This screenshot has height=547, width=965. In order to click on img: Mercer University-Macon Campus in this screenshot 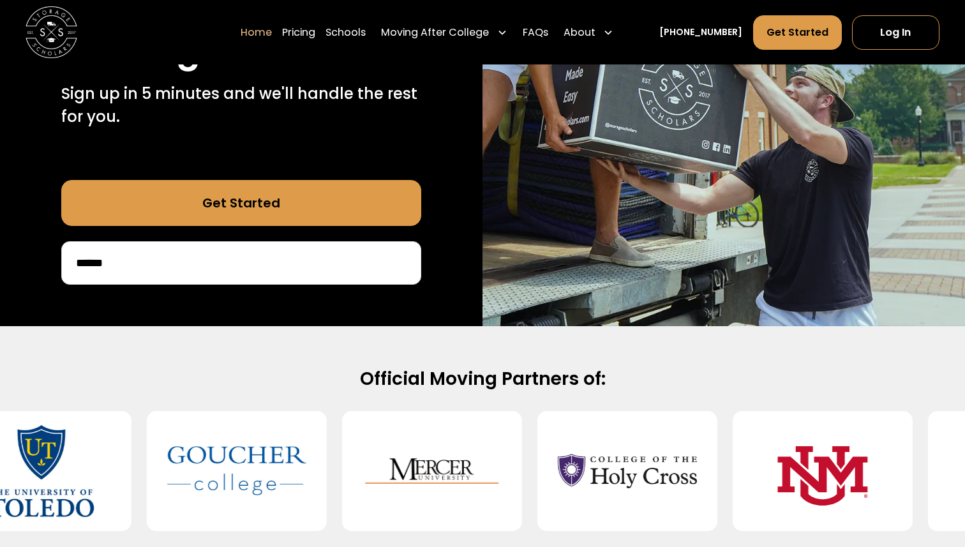, I will do `click(432, 471)`.